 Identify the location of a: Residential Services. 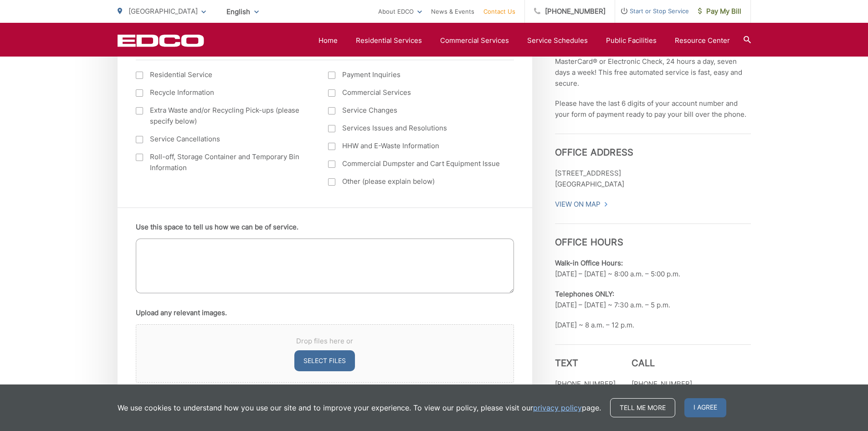
(388, 41).